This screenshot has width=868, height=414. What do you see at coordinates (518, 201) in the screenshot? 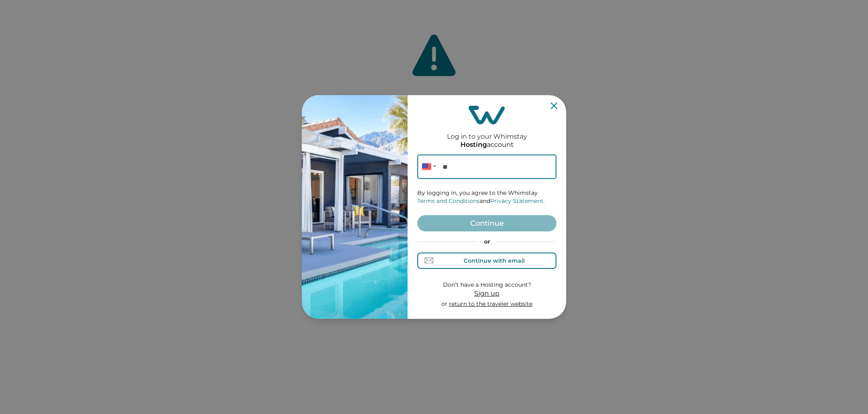
I see `a: Privacy Statement.` at bounding box center [518, 201].